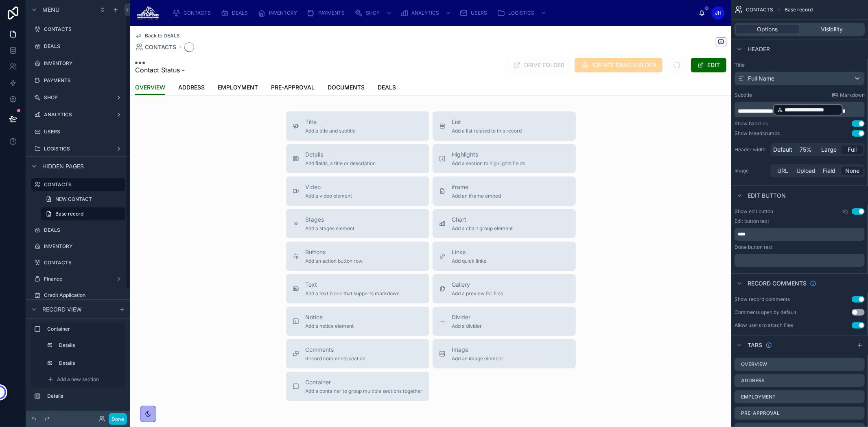 The width and height of the screenshot is (868, 427). Describe the element at coordinates (829, 149) in the screenshot. I see `span: Large` at that location.